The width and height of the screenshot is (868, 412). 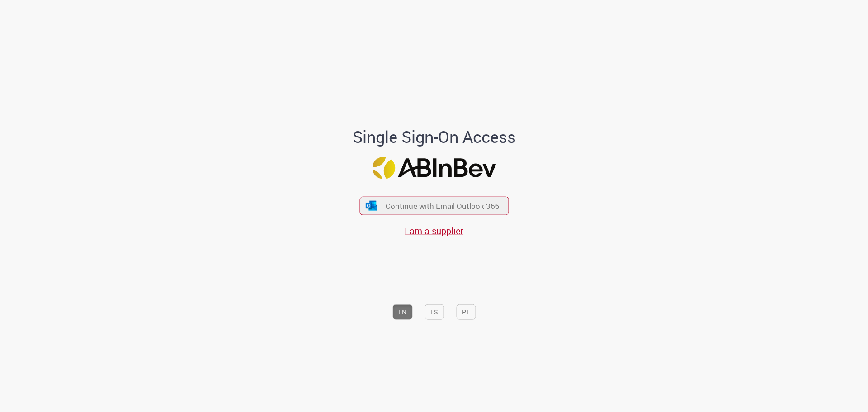 What do you see at coordinates (465, 311) in the screenshot?
I see `button: PT` at bounding box center [465, 311].